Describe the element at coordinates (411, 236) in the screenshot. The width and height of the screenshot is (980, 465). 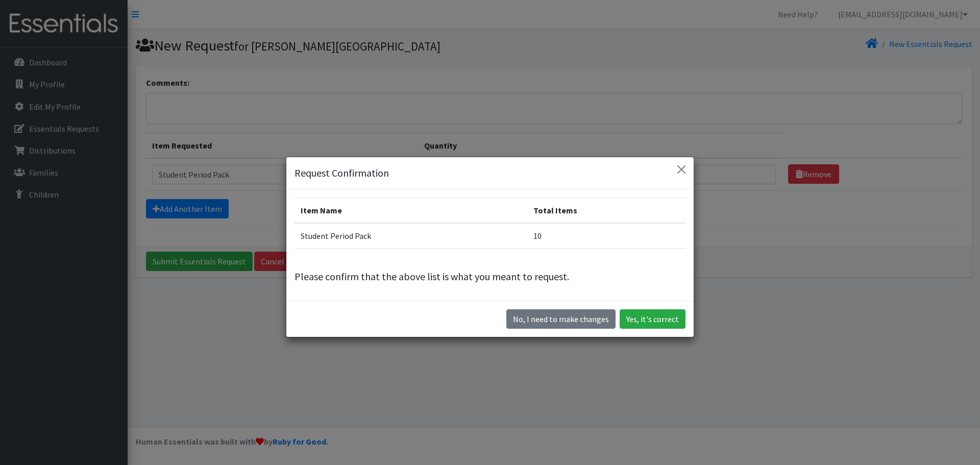
I see `td: Student Period Pack` at that location.